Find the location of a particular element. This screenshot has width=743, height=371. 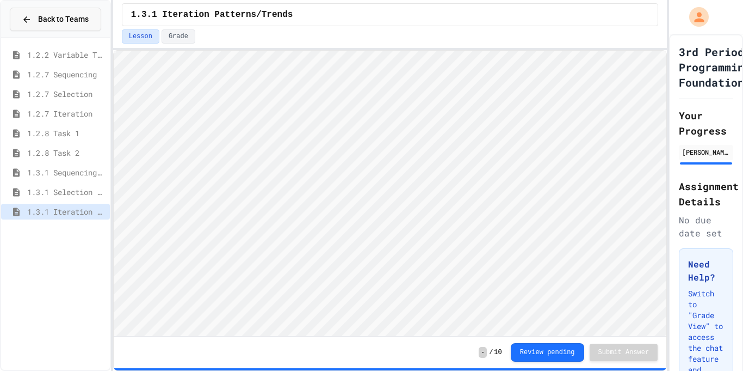

span: 1.2.8 Task 2 is located at coordinates (66, 152).